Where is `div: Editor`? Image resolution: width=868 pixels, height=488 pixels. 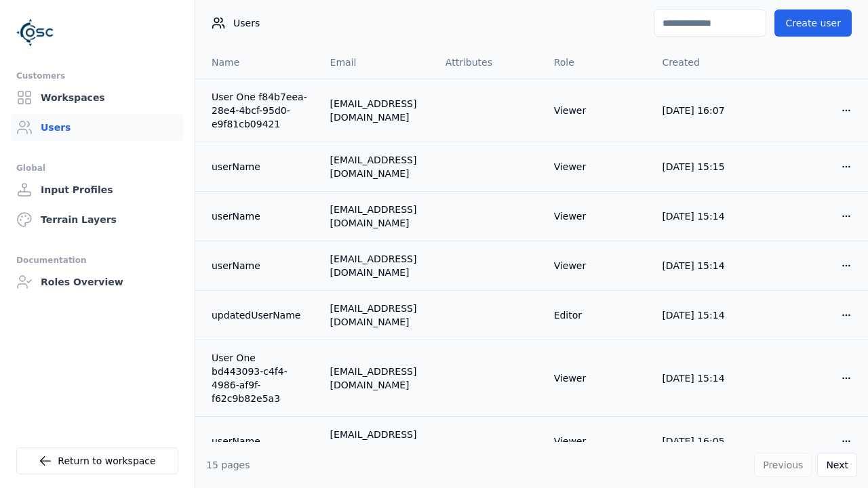 div: Editor is located at coordinates (597, 316).